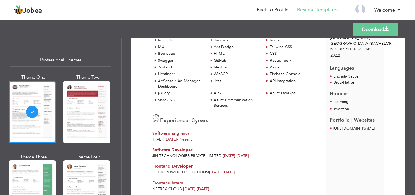 The width and height of the screenshot is (415, 195). I want to click on span: TRVLR, so click(158, 139).